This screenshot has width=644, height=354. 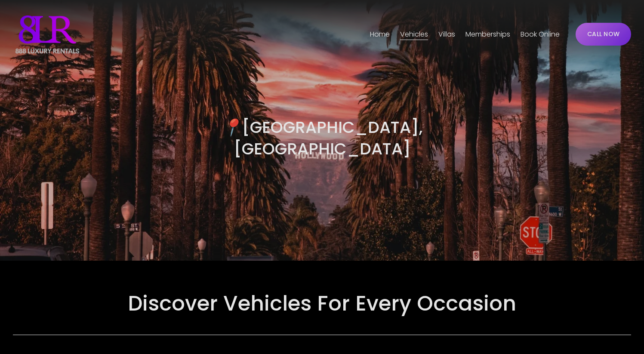 I want to click on a: Book Online, so click(x=540, y=35).